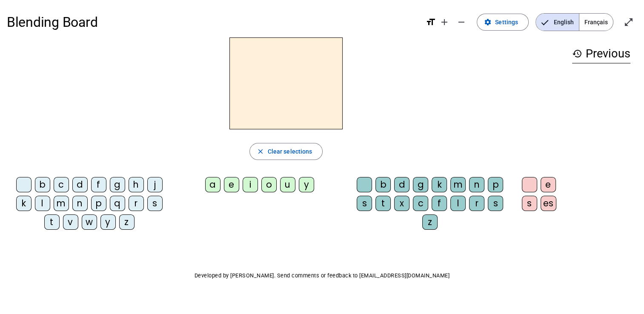 This screenshot has width=644, height=314. I want to click on button: Enter full screen, so click(629, 22).